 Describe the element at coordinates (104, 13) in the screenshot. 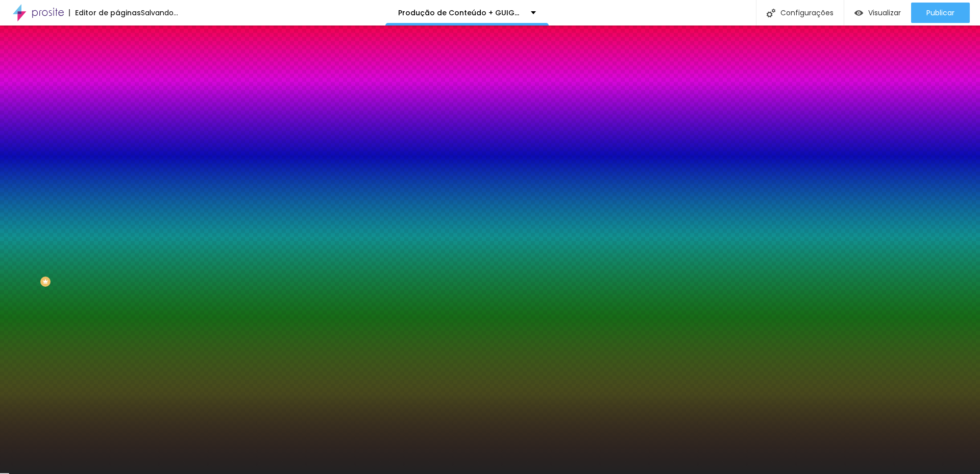

I see `div: Editor de páginas` at that location.